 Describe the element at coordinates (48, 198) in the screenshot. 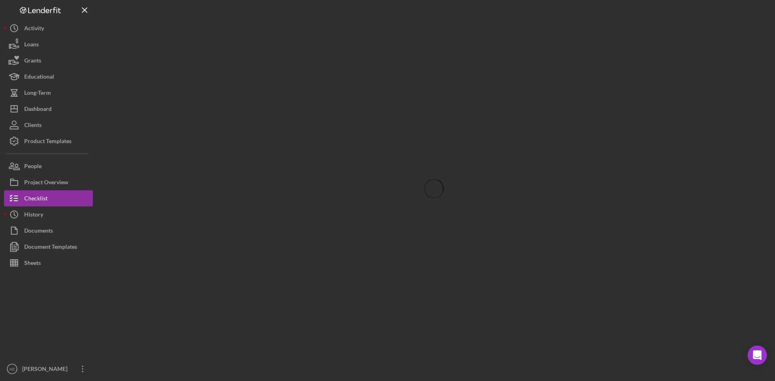

I see `a: Checklist` at that location.